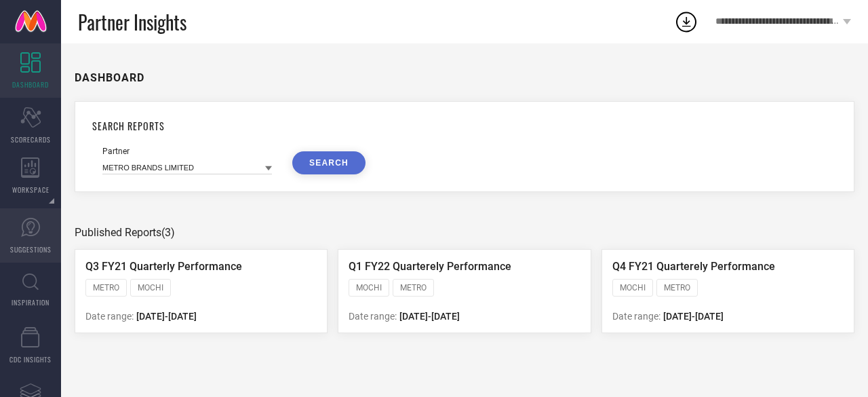 Image resolution: width=868 pixels, height=397 pixels. What do you see at coordinates (31, 189) in the screenshot?
I see `span: WORKSPACE` at bounding box center [31, 189].